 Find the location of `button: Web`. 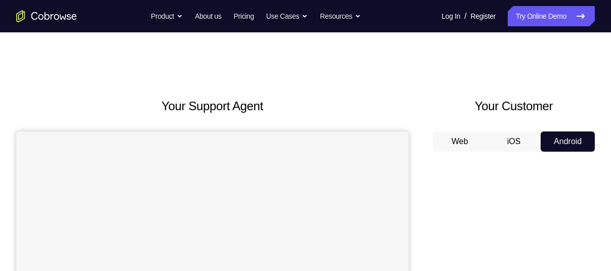

button: Web is located at coordinates (460, 142).